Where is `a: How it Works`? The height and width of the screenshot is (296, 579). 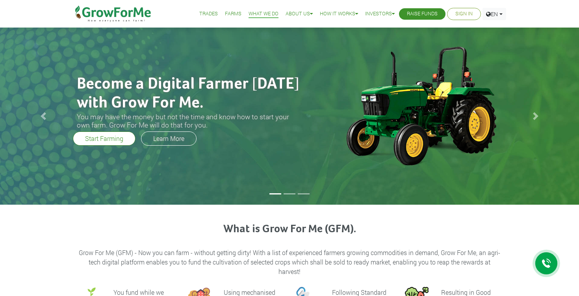 a: How it Works is located at coordinates (339, 14).